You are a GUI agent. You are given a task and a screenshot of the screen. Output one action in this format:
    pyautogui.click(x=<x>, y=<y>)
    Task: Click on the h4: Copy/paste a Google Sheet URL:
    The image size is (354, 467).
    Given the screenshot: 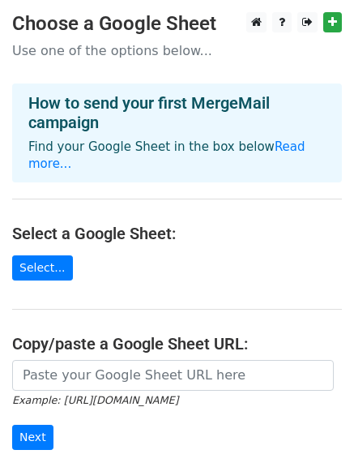 What is the action you would take?
    pyautogui.click(x=177, y=344)
    